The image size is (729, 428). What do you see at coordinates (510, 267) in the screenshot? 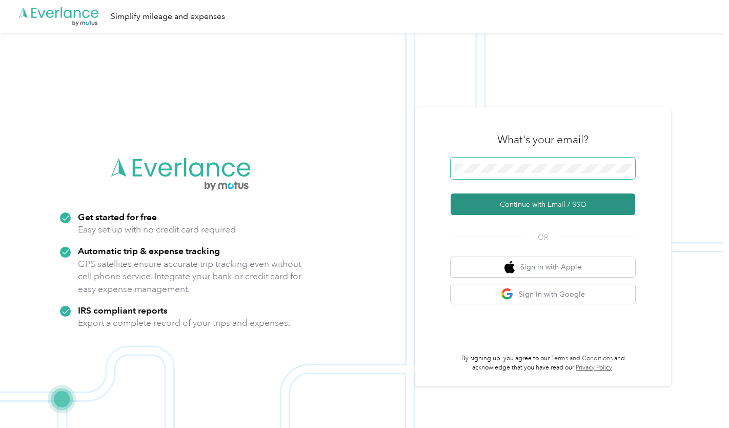
I see `img: apple logo` at bounding box center [510, 267].